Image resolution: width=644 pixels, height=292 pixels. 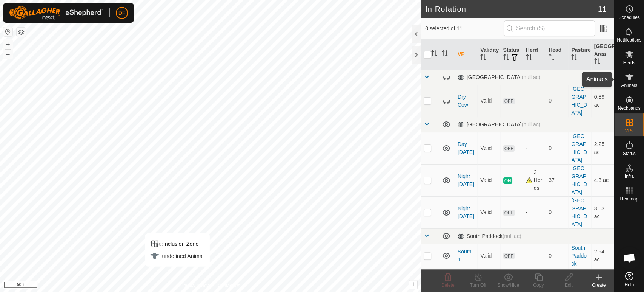 What do you see at coordinates (177, 244) in the screenshot?
I see `div: Inclusion Zone` at bounding box center [177, 244].